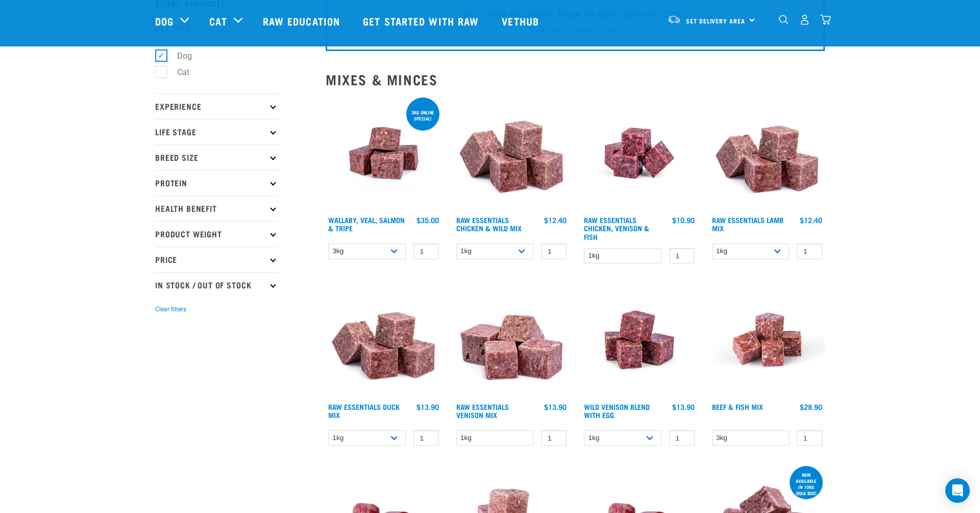 Image resolution: width=980 pixels, height=513 pixels. Describe the element at coordinates (217, 259) in the screenshot. I see `p: Price` at that location.